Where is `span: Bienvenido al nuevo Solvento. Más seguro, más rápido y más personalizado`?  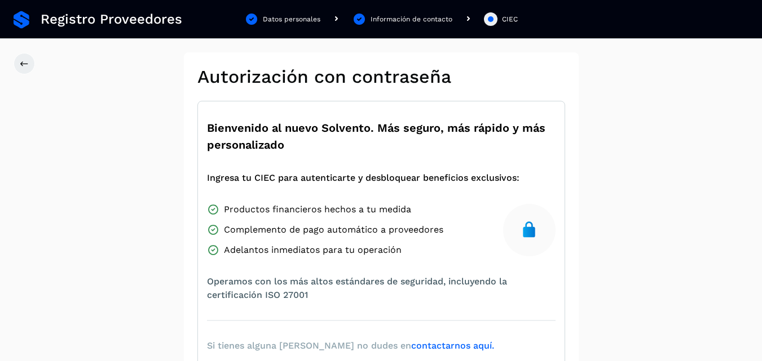
span: Bienvenido al nuevo Solvento. Más seguro, más rápido y más personalizado is located at coordinates (381, 136).